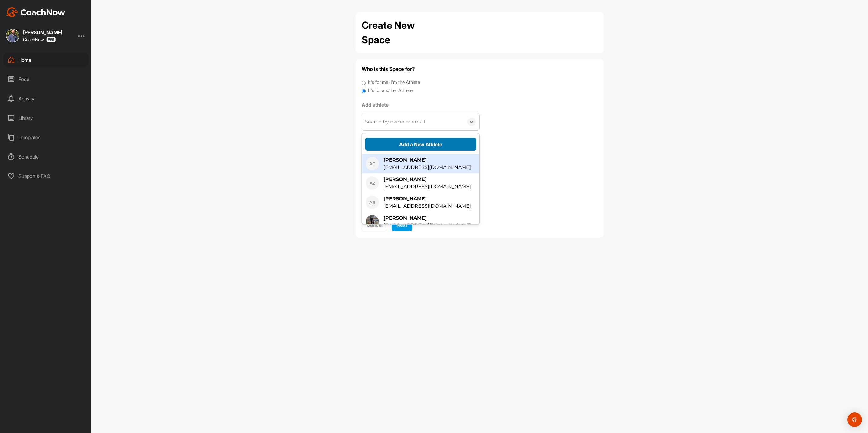  Describe the element at coordinates (402, 33) in the screenshot. I see `h2: Create New Space` at that location.